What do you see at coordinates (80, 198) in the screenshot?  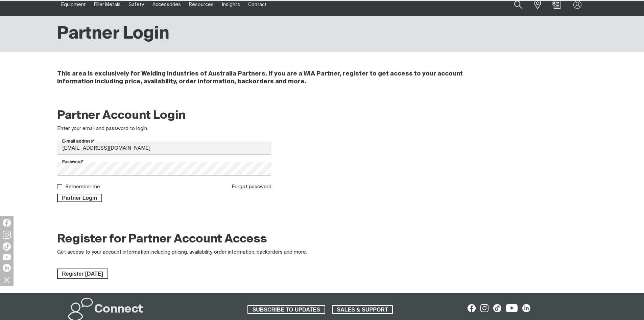 I see `span: Partner Login` at bounding box center [80, 198].